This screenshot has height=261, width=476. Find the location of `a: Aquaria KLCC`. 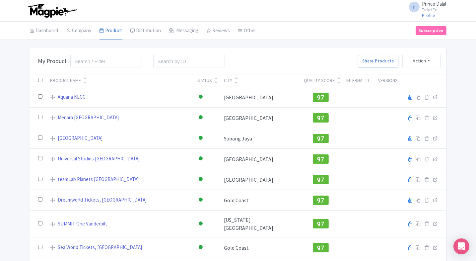

a: Aquaria KLCC is located at coordinates (72, 97).